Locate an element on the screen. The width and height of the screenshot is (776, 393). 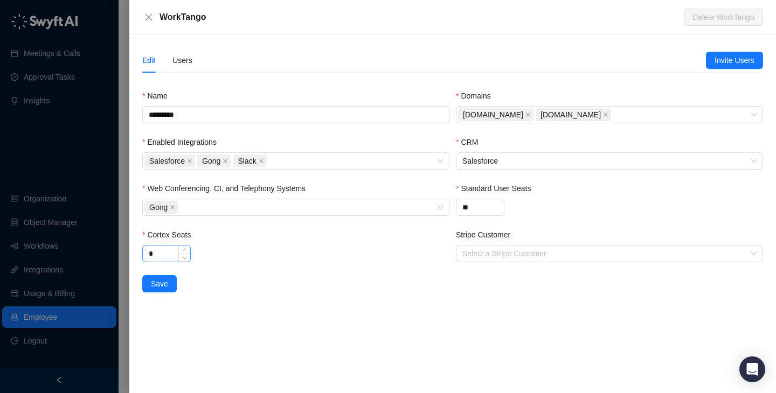
span: down is located at coordinates (184, 258).